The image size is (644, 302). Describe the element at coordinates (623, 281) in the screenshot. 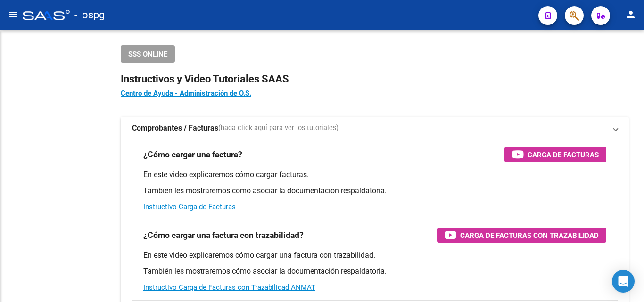

I see `div: Open Intercom Messenger` at that location.